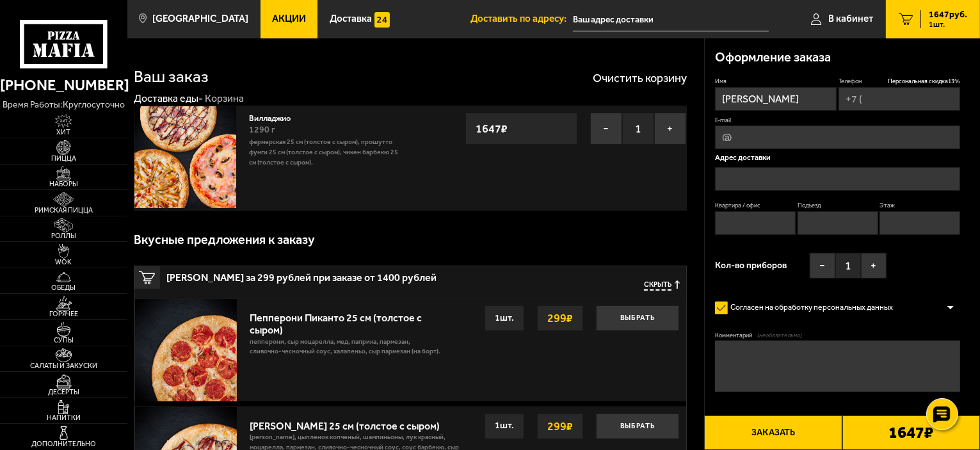 Image resolution: width=980 pixels, height=450 pixels. I want to click on a: Доставка еды-, so click(168, 98).